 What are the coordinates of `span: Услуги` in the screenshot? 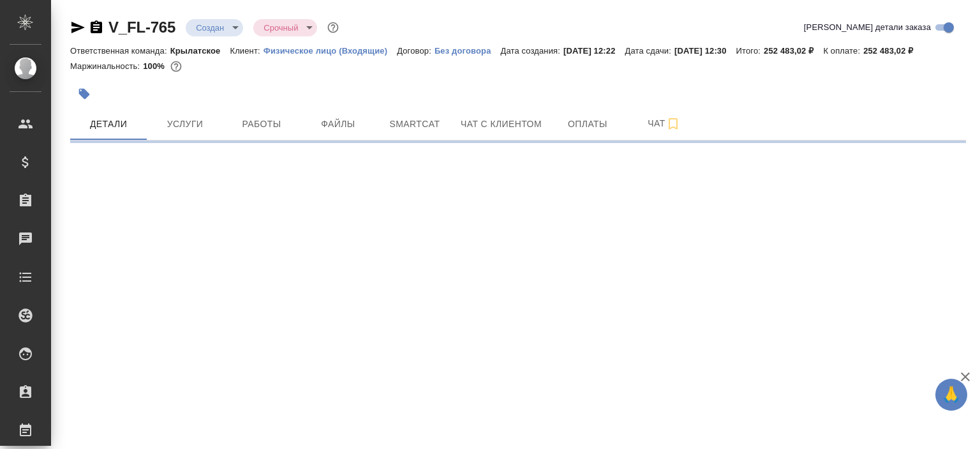 It's located at (185, 124).